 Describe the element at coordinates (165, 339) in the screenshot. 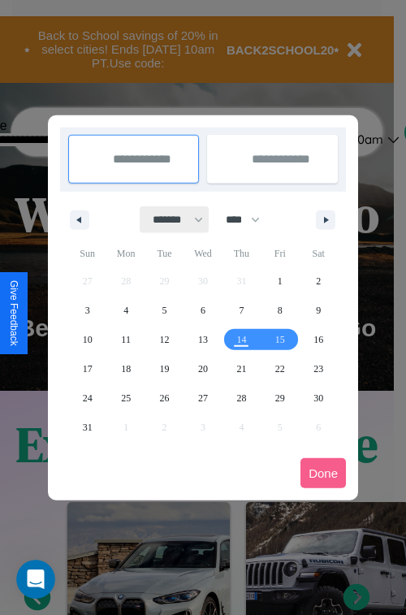

I see `span: 12` at that location.